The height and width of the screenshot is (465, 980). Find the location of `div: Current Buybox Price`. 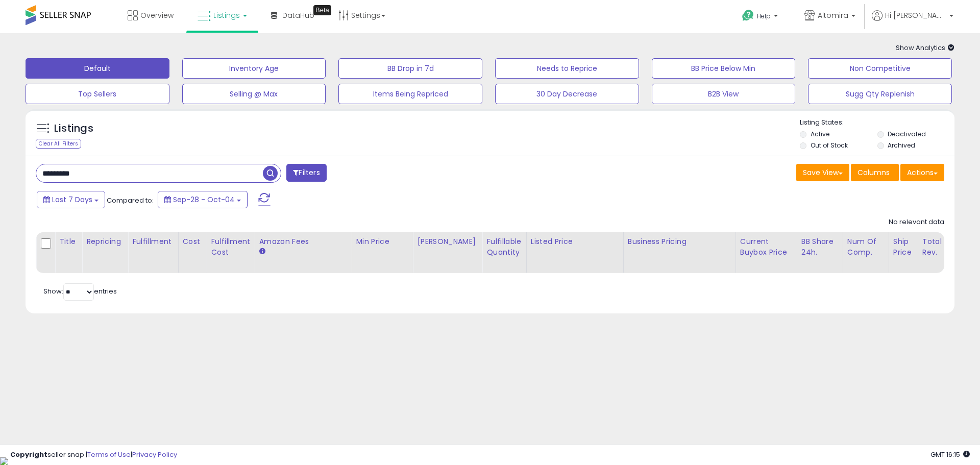

div: Current Buybox Price is located at coordinates (766, 247).